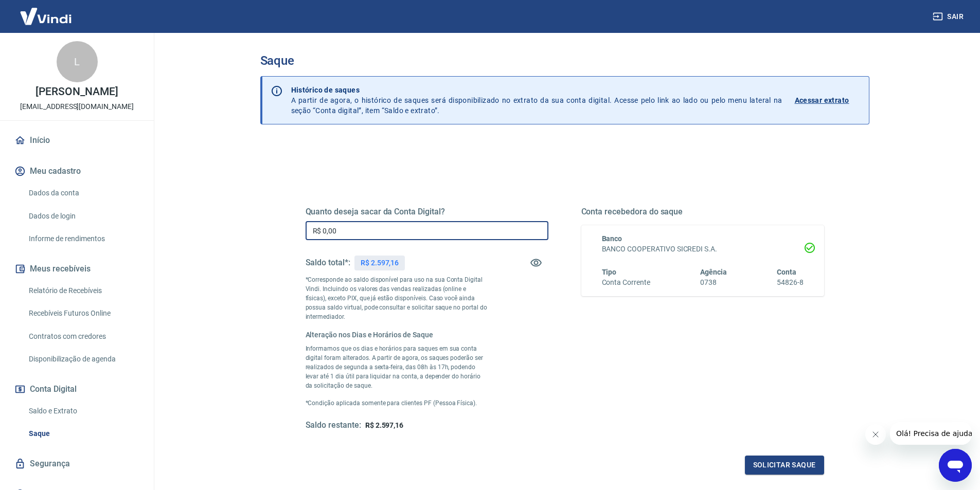 This screenshot has height=490, width=980. I want to click on span: Tipo, so click(609, 272).